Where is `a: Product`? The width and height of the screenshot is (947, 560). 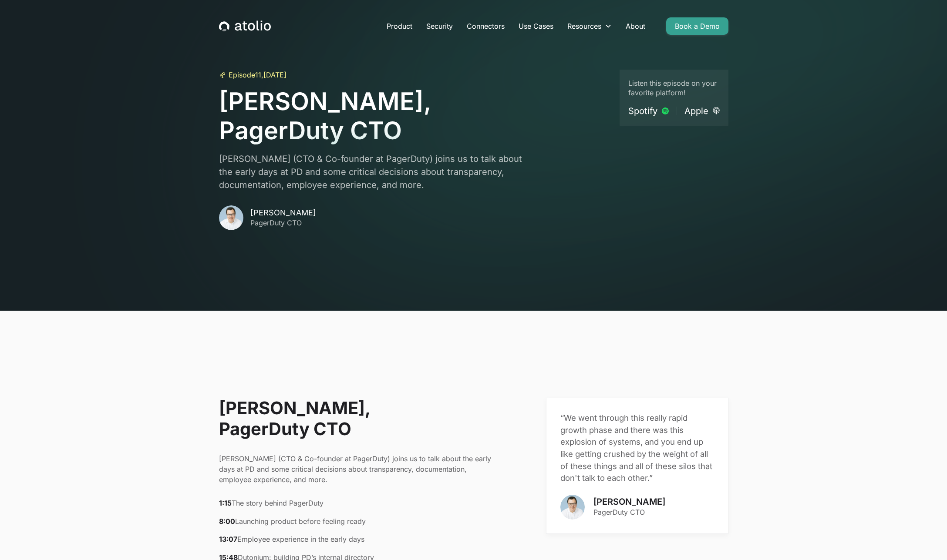
a: Product is located at coordinates (399, 26).